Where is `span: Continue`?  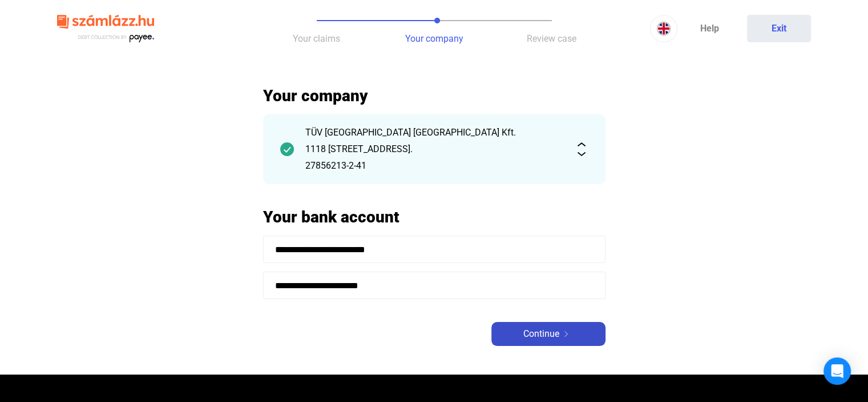
span: Continue is located at coordinates (541, 334).